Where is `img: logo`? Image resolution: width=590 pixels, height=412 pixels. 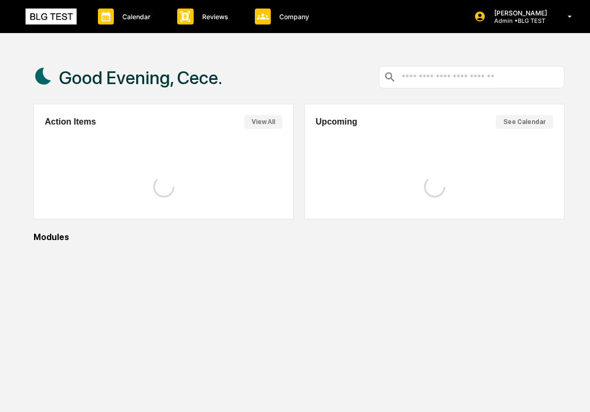
img: logo is located at coordinates (51, 16).